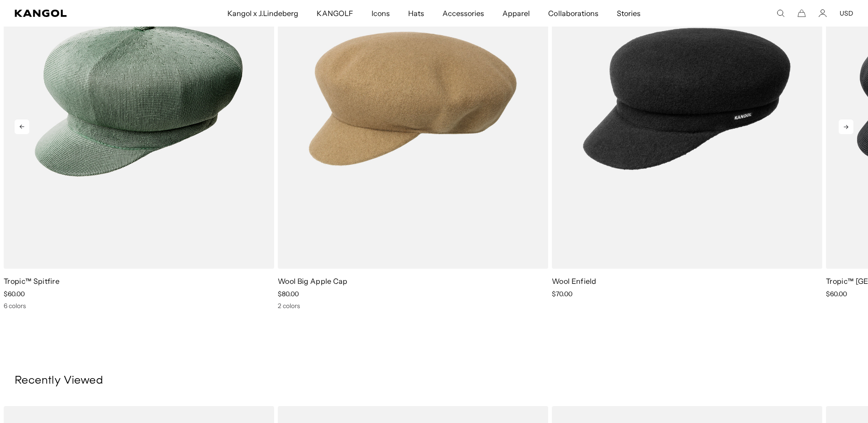 This screenshot has width=868, height=423. I want to click on a: Wool Enfield, so click(574, 281).